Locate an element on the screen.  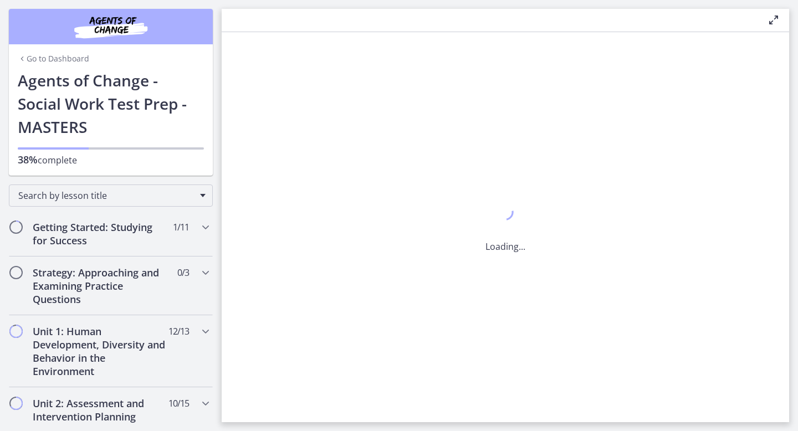
p: Loading... is located at coordinates (506, 247).